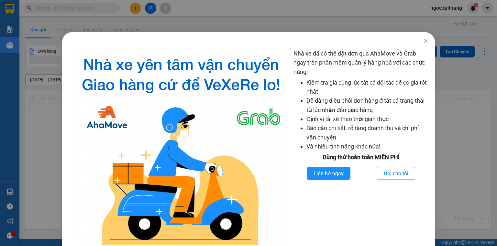 The width and height of the screenshot is (497, 246). I want to click on span: Gọi cho tôi, so click(396, 174).